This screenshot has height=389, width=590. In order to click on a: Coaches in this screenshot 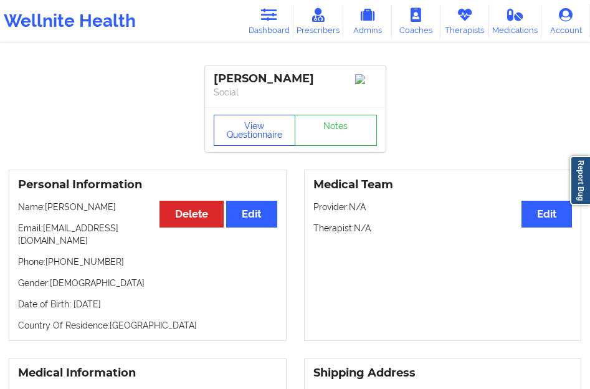, I will do `click(416, 21)`.